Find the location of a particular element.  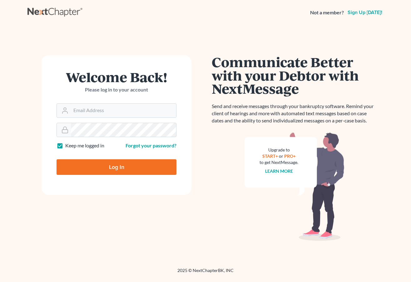

h1: Communicate Better with your Debtor with NextMessage is located at coordinates (295, 75).